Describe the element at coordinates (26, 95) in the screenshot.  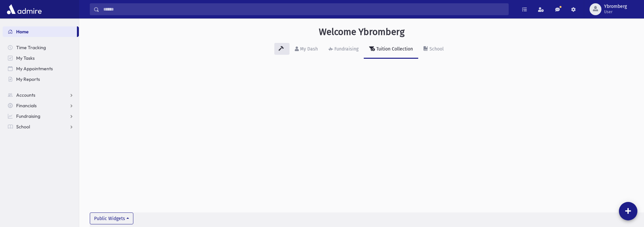
I see `span: Accounts` at that location.